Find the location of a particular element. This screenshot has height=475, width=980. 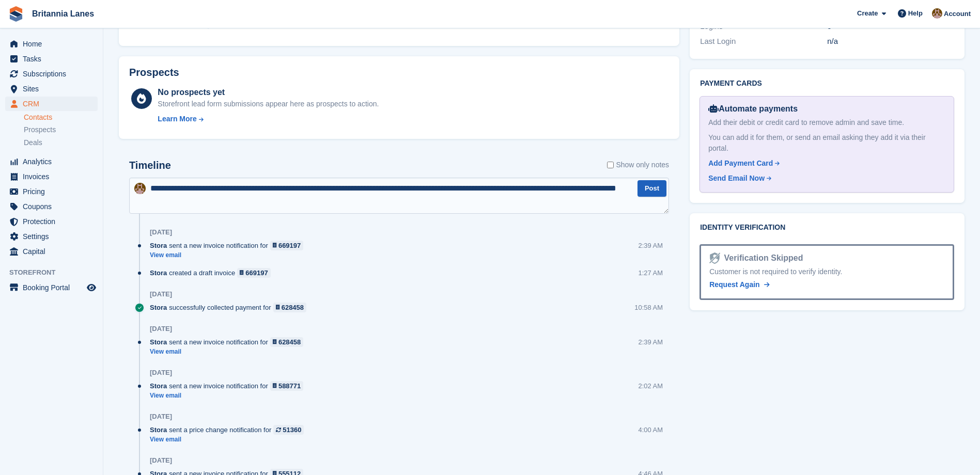

div: Storefront lead form submissions appear here as prospects to action. is located at coordinates (268, 104).